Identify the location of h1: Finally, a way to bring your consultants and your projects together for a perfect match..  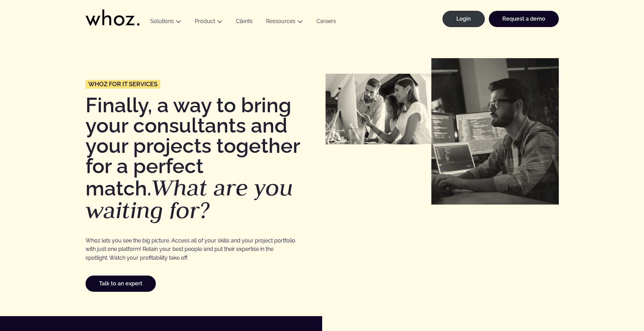
(202, 158).